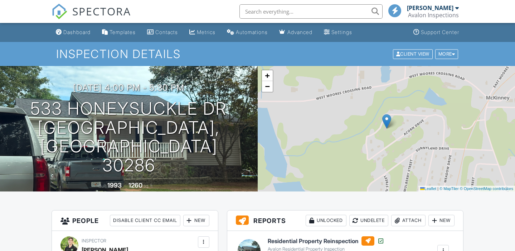  Describe the element at coordinates (447, 54) in the screenshot. I see `div: More` at that location.